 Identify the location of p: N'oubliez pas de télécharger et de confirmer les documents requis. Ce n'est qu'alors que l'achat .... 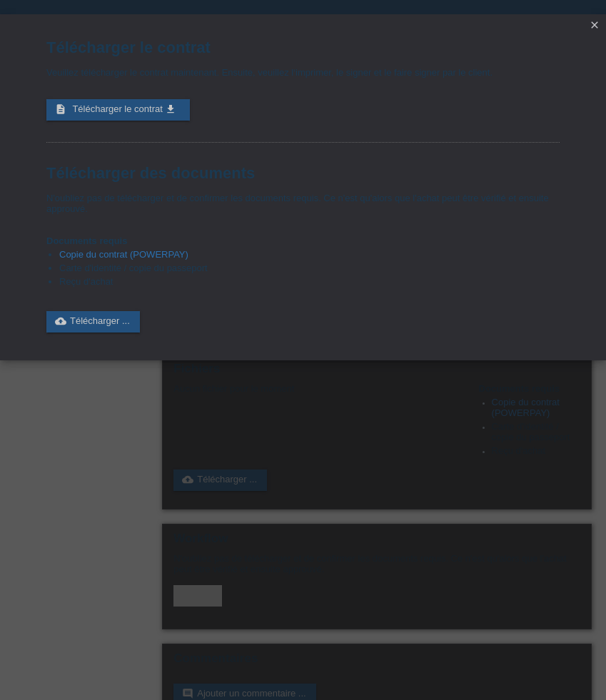
(303, 204).